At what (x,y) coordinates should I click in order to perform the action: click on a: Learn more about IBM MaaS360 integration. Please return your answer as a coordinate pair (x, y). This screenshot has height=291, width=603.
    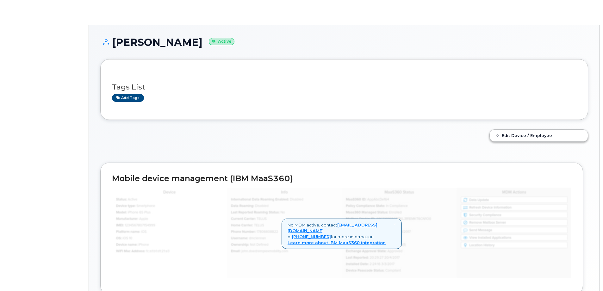
    Looking at the image, I should click on (337, 243).